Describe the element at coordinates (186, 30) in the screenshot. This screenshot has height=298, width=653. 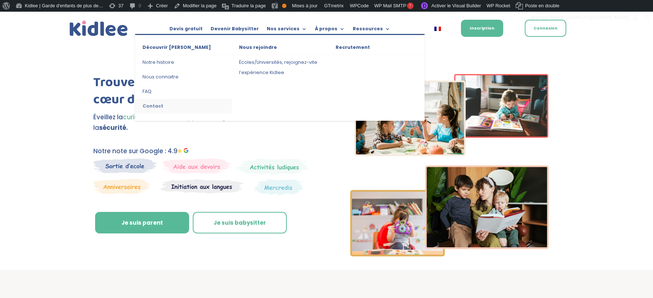
I see `a: Devis gratuit` at that location.